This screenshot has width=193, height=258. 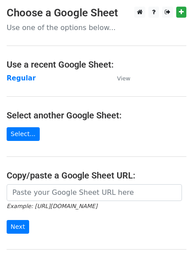 I want to click on p: Use one of the options below..., so click(x=96, y=27).